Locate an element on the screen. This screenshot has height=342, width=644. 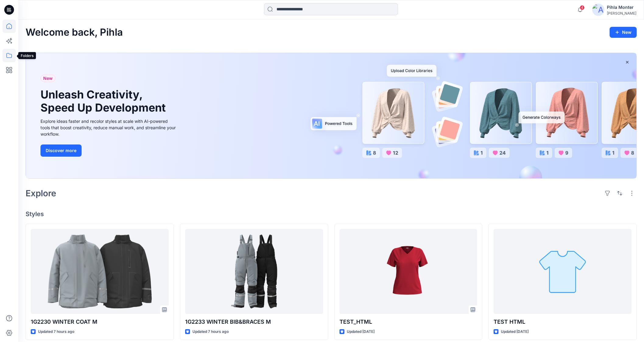
p: TEST_HTML is located at coordinates (408, 322).